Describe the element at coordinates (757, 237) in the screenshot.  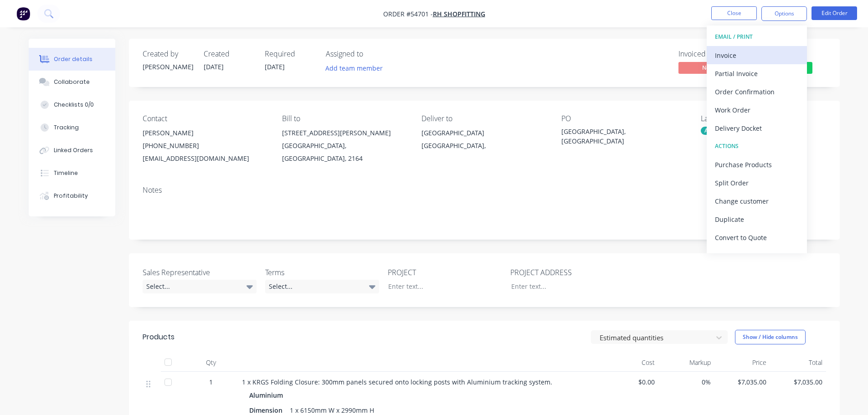
I see `div: Convert to Quote` at that location.